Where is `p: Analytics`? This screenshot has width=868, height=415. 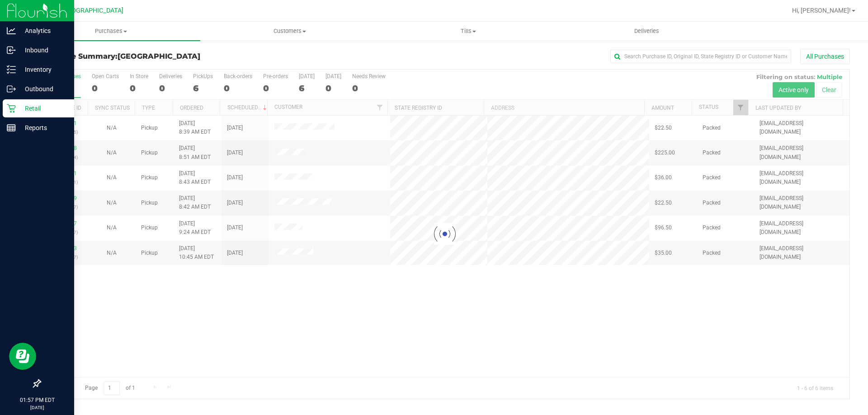
p: Analytics is located at coordinates (43, 30).